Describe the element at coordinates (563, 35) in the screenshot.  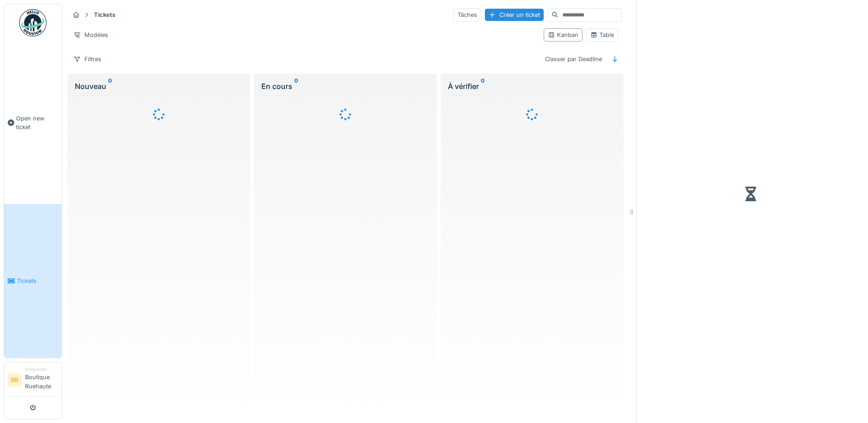
I see `div: Kanban` at that location.